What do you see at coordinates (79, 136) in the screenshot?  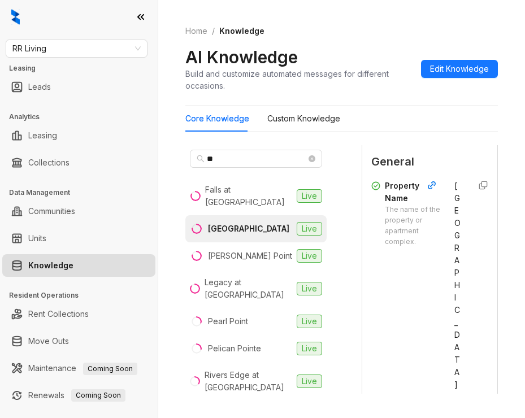 I see `li: Leasing` at bounding box center [79, 136].